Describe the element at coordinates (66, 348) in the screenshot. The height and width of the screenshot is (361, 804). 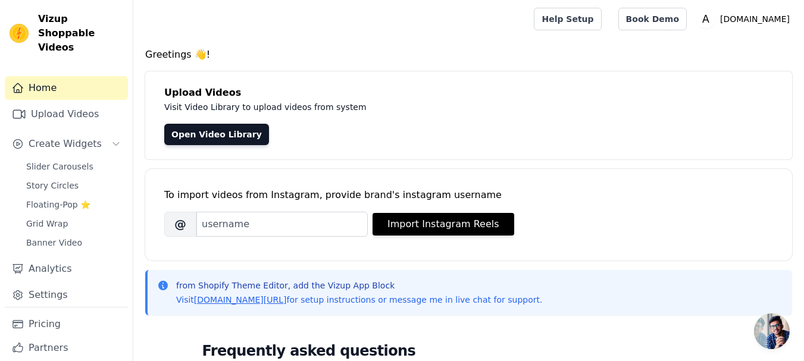
I see `a: Partners` at that location.